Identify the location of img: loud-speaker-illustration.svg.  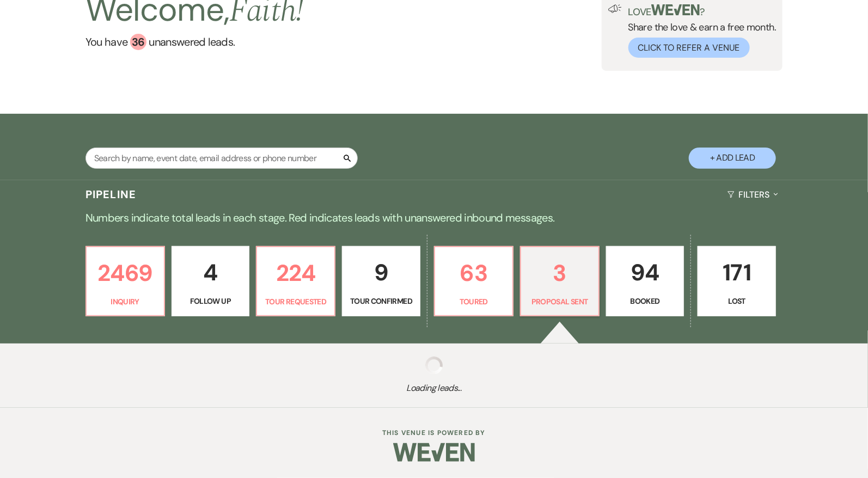
(615, 9).